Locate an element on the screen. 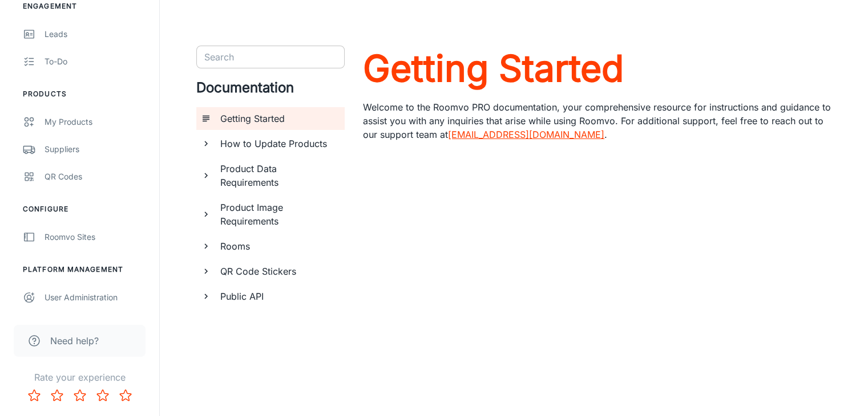 This screenshot has width=868, height=416. p: Welcome to the Roomvo PRO documentation, your comprehensive resource for instructions and guidanc... is located at coordinates (597, 121).